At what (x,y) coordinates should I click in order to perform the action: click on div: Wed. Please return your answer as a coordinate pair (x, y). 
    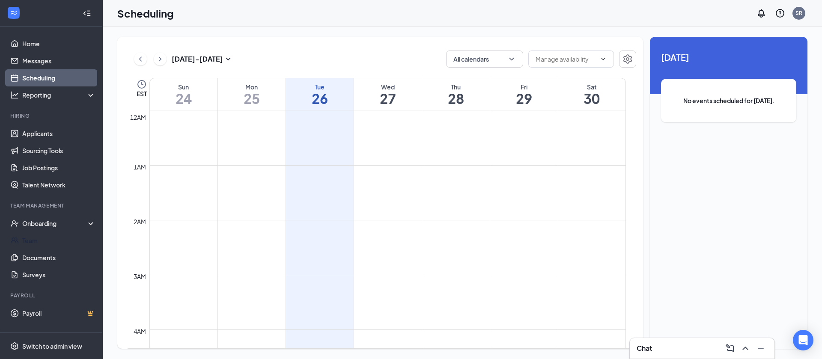
    Looking at the image, I should click on (388, 87).